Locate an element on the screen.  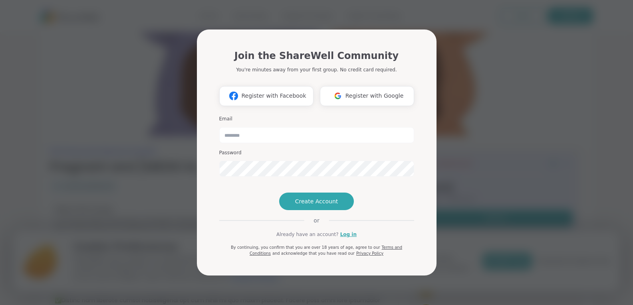
span: or is located at coordinates (316, 221).